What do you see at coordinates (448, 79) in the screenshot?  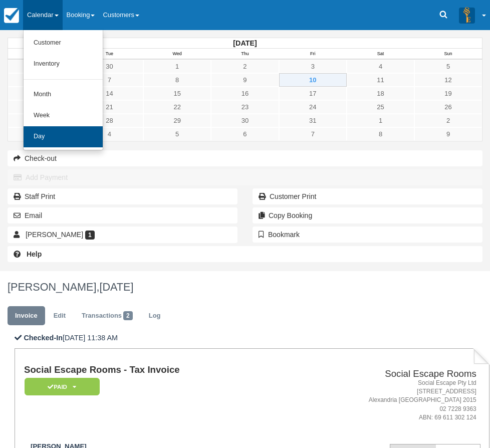 I see `a: 12` at bounding box center [448, 79].